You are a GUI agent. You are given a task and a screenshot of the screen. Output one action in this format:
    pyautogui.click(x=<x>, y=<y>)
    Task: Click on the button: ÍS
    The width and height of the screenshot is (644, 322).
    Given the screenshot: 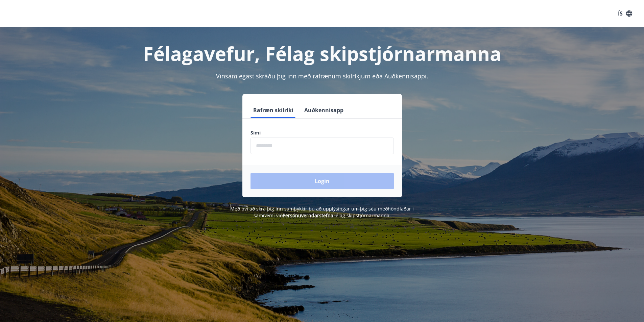 What is the action you would take?
    pyautogui.click(x=625, y=13)
    